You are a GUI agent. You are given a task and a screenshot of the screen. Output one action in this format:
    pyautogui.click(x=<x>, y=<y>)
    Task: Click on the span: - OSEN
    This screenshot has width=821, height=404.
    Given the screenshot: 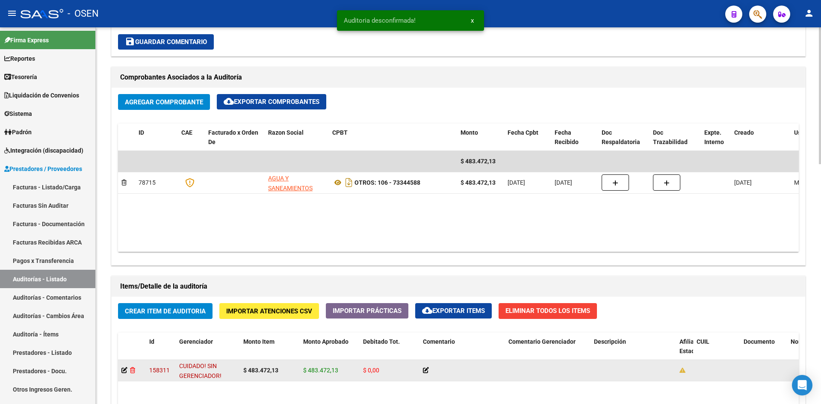 What is the action you would take?
    pyautogui.click(x=83, y=14)
    